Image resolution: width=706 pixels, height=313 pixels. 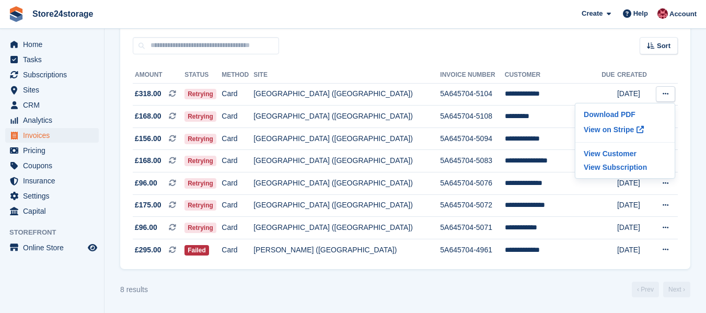 What do you see at coordinates (472, 116) in the screenshot?
I see `td: 5A645704-5108` at bounding box center [472, 116].